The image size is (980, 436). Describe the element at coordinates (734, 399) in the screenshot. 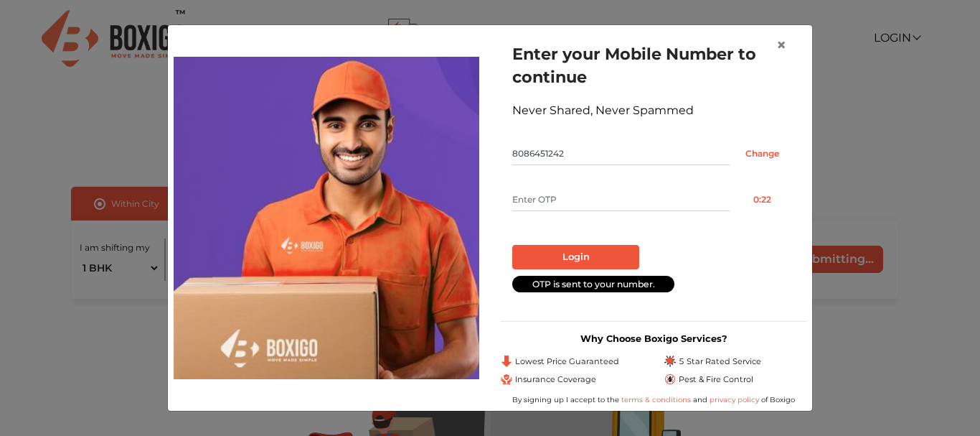

I see `a: privacy policy` at that location.